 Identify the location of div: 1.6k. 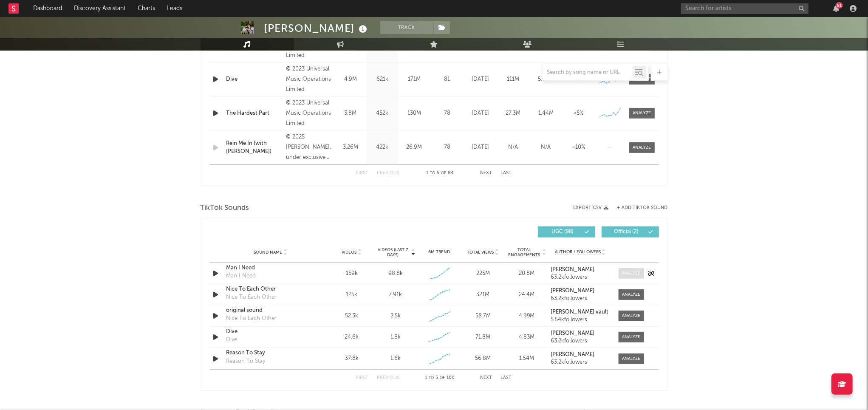
(395, 359).